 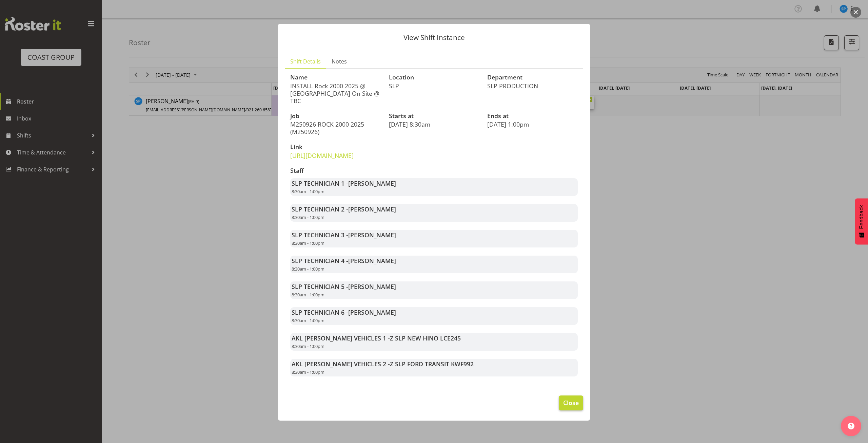 What do you see at coordinates (532, 77) in the screenshot?
I see `h3: Department` at bounding box center [532, 77].